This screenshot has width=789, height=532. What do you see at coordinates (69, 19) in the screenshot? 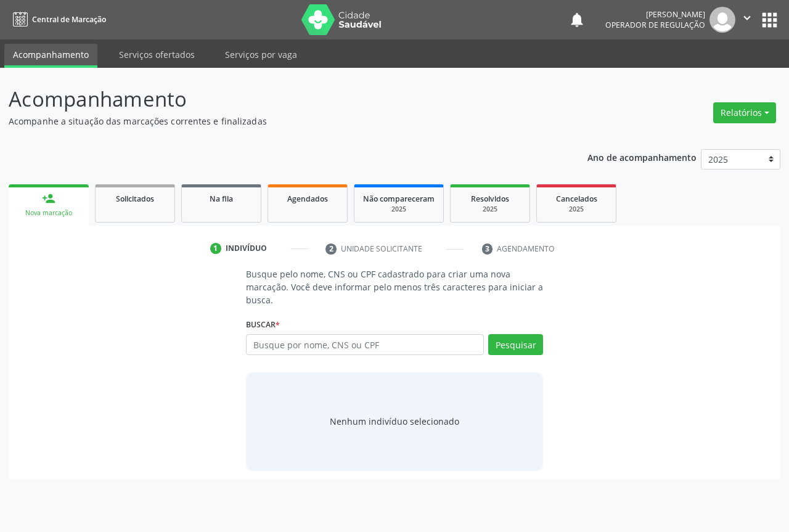
I see `span: Central de Marcação` at bounding box center [69, 19].